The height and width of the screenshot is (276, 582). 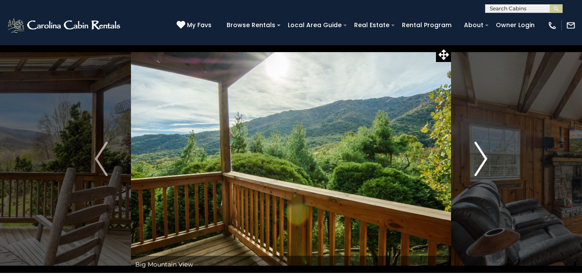 I want to click on button: Previous, so click(x=101, y=159).